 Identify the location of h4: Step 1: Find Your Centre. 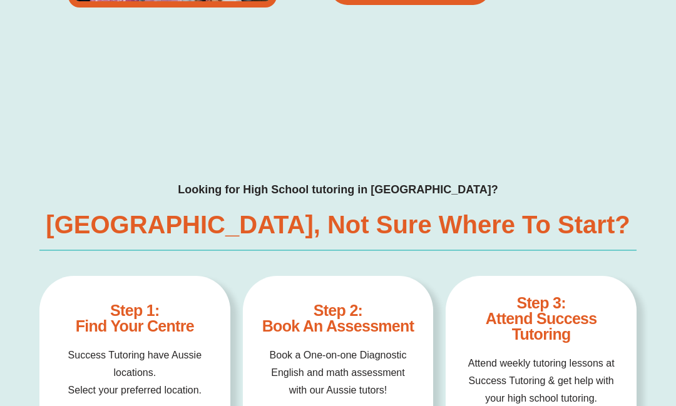
(135, 319).